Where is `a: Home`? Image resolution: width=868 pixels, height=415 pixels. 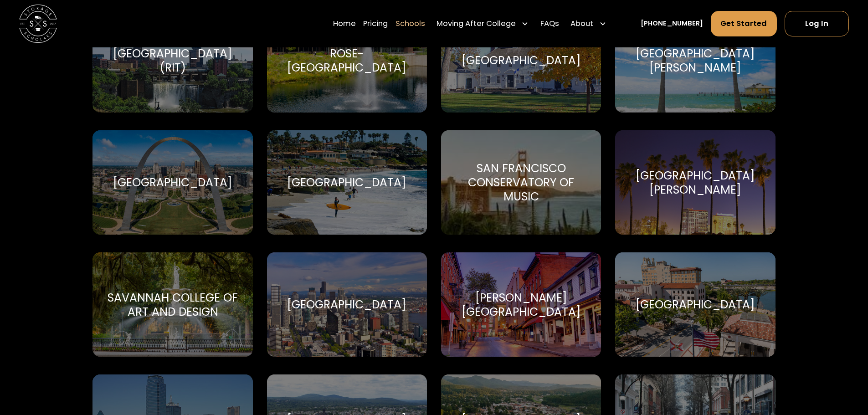 a: Home is located at coordinates (345, 23).